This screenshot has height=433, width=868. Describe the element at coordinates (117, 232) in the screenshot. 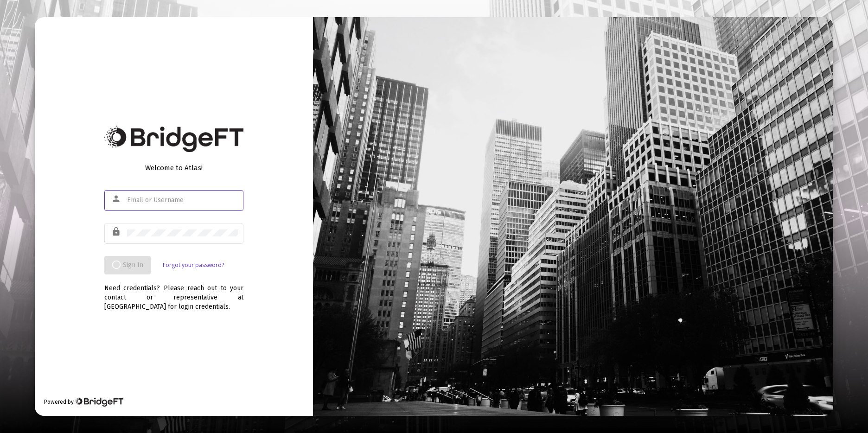

I see `mat-icon: lock` at that location.